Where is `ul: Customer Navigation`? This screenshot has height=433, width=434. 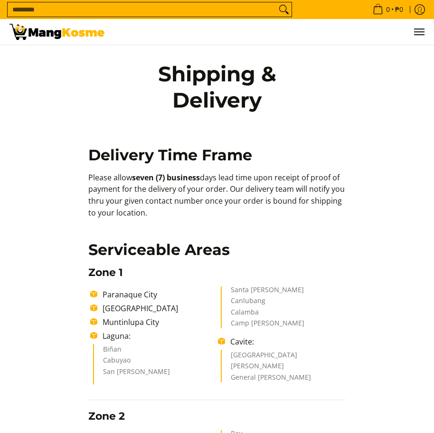 ul: Customer Navigation is located at coordinates (270, 32).